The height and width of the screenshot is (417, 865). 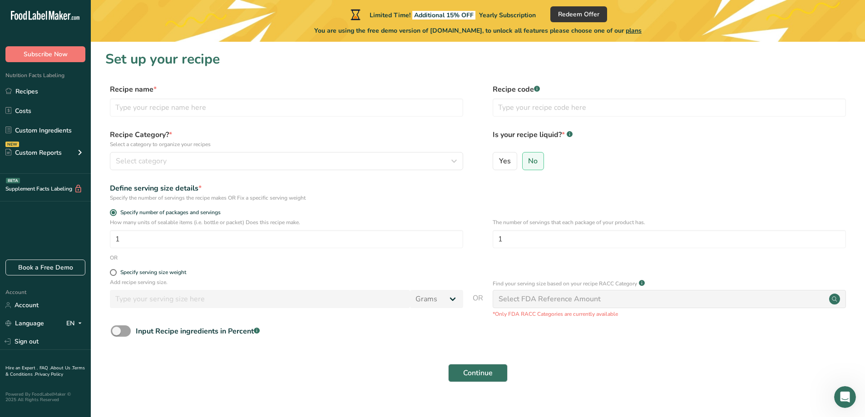 I want to click on p: *Only FDA RACC Categories are currently available, so click(x=669, y=314).